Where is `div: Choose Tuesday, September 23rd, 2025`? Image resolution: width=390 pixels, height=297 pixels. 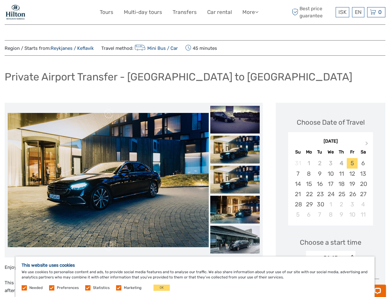
div: Choose Tuesday, September 23rd, 2025 is located at coordinates (320, 194).